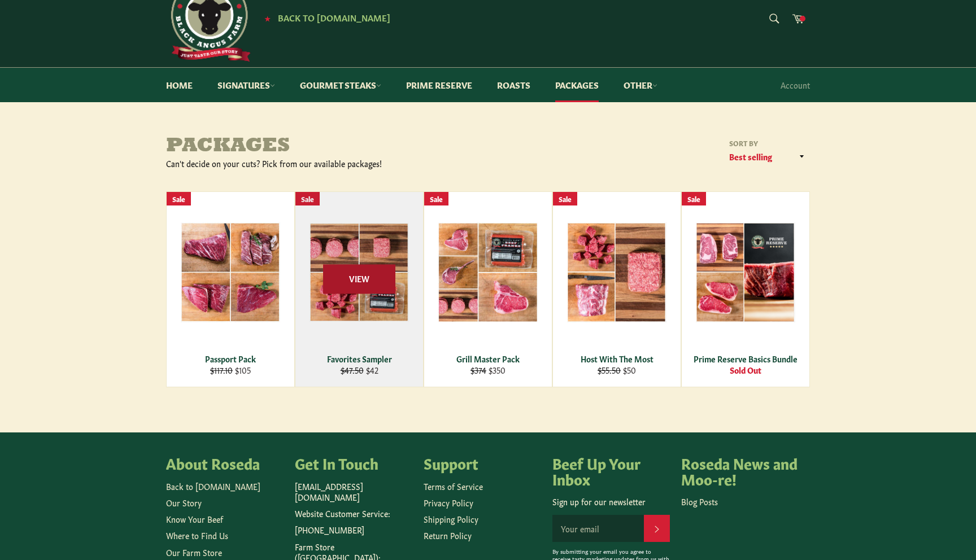  I want to click on div: $350, so click(488, 370).